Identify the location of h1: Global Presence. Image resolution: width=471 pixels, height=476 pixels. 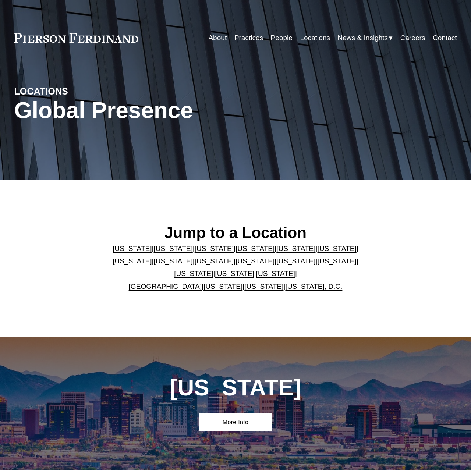
(161, 110).